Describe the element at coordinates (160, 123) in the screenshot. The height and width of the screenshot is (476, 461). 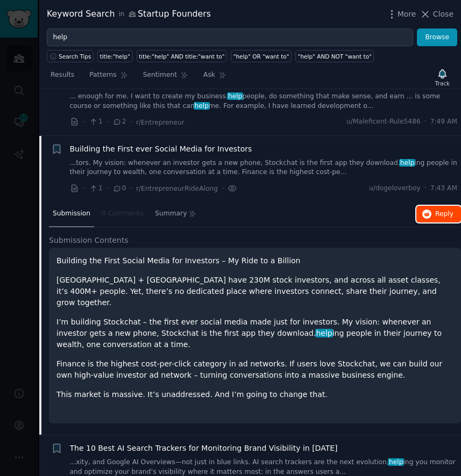
I see `span: r/Entrepreneur` at that location.